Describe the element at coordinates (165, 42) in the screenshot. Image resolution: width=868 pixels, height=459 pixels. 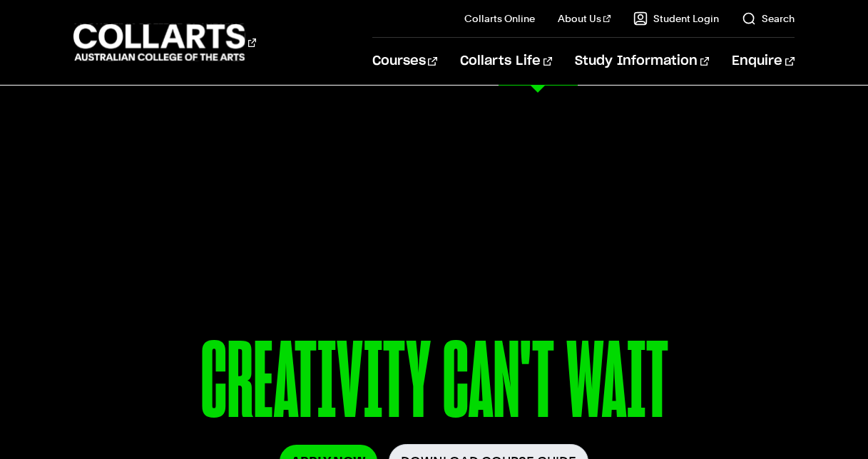
I see `div: Go to homepage` at that location.